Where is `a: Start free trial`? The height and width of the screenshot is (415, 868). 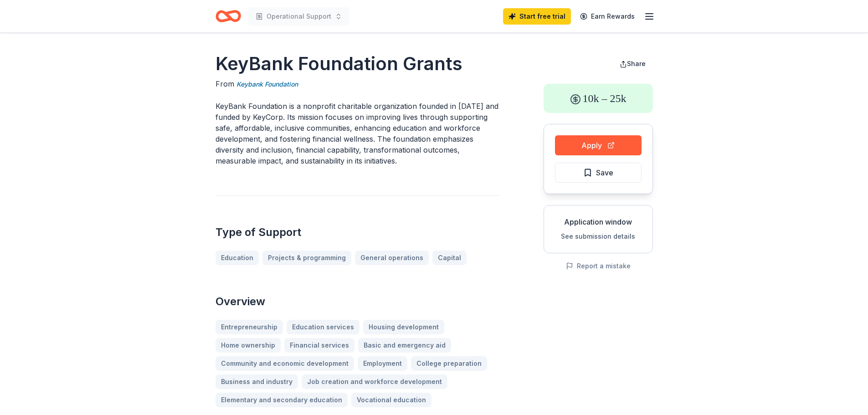
a: Start free trial is located at coordinates (537, 16).